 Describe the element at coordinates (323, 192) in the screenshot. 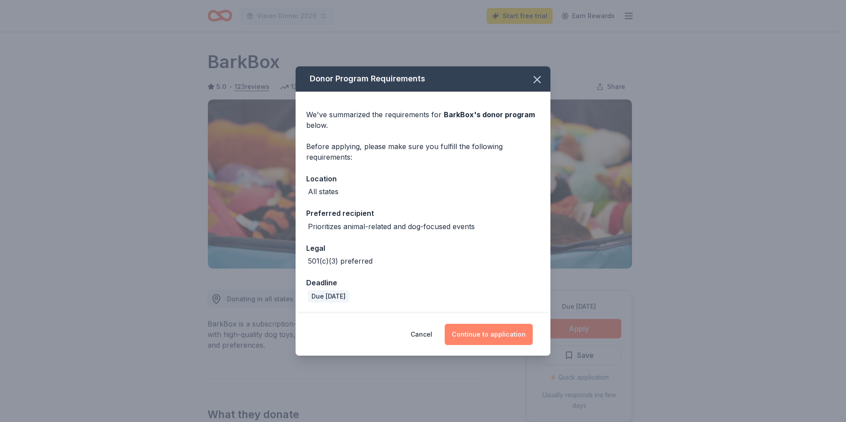

I see `div: All states` at that location.